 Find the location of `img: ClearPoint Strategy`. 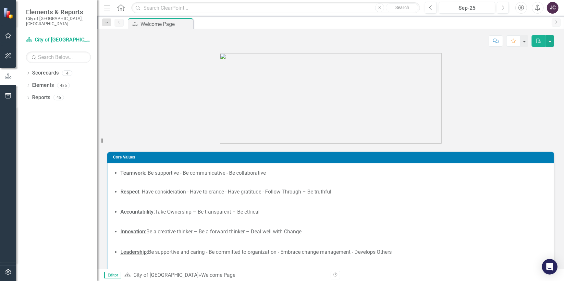

img: ClearPoint Strategy is located at coordinates (9, 13).